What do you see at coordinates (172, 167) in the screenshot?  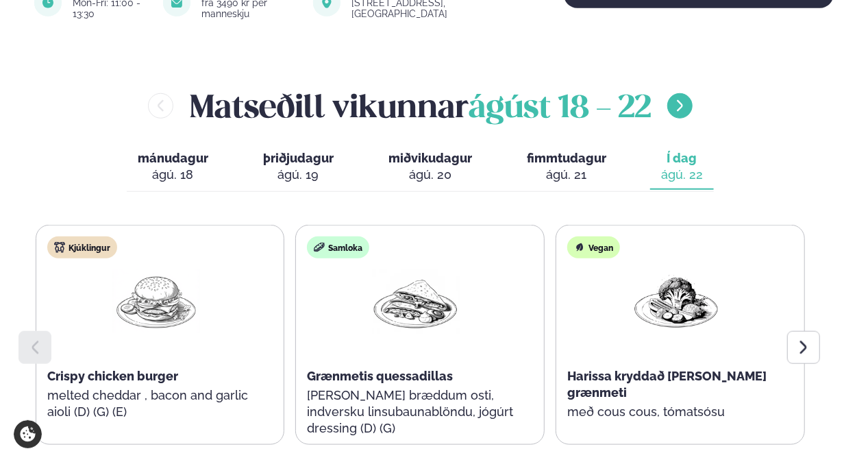 I see `button: mánudagur ágú. 18` at bounding box center [172, 167].